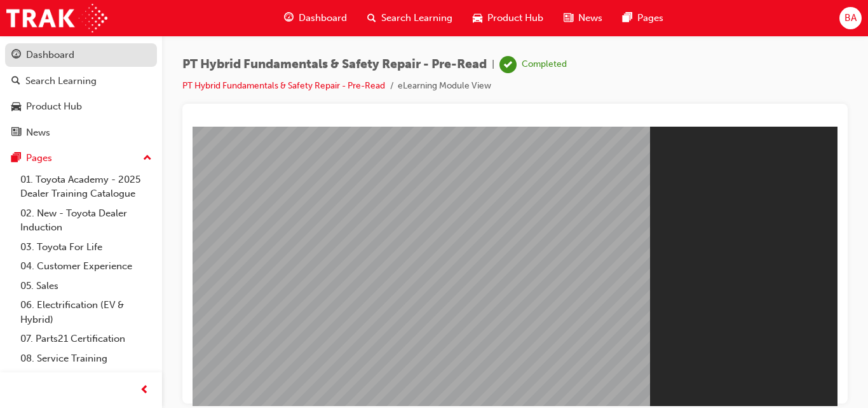  I want to click on a: News, so click(80, 132).